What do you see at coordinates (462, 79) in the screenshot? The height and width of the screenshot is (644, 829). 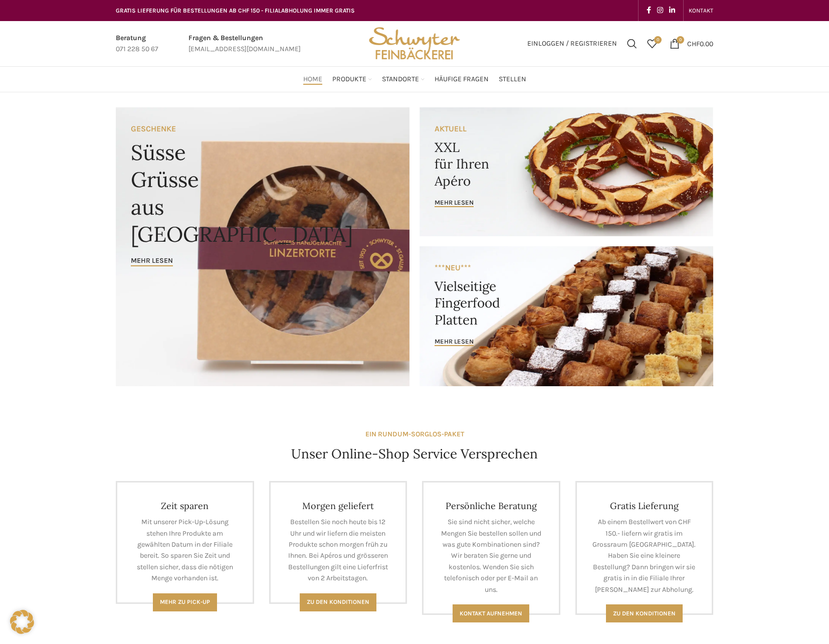 I see `span: Häufige Fragen` at bounding box center [462, 79].